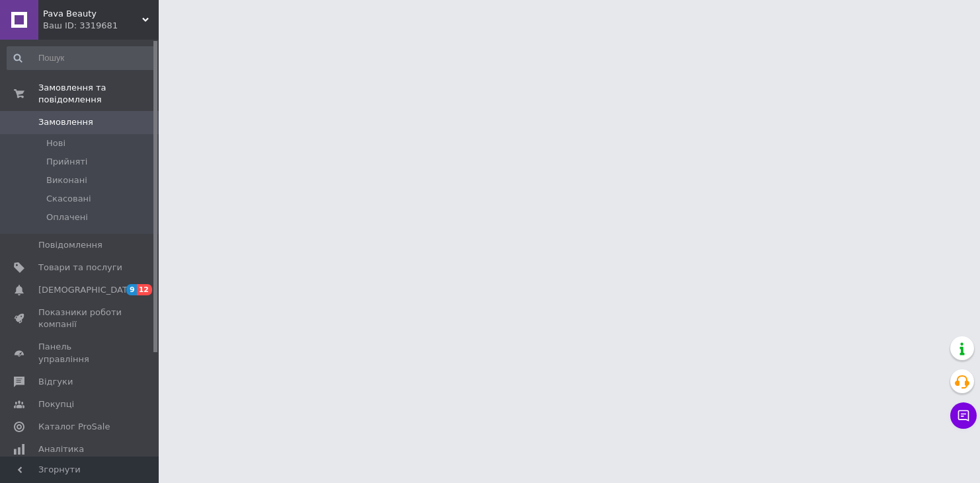 The width and height of the screenshot is (980, 483). I want to click on span: 12, so click(144, 289).